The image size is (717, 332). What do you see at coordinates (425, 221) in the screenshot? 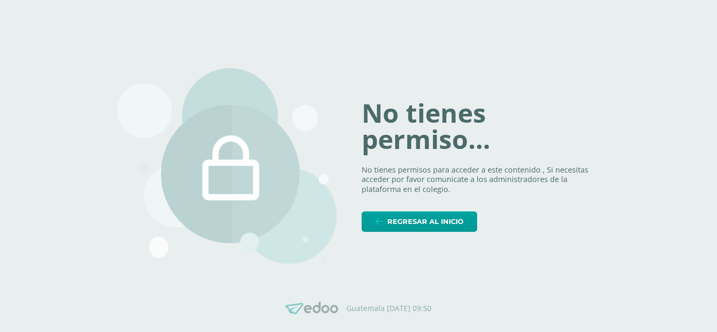
I see `span: Regresar al inicio` at bounding box center [425, 221].